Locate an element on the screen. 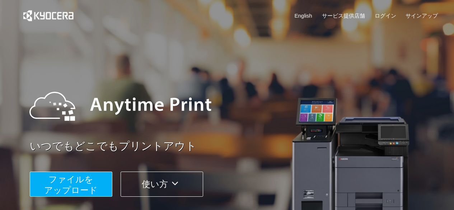  a: いつでもどこでもプリントアウト is located at coordinates (236, 146).